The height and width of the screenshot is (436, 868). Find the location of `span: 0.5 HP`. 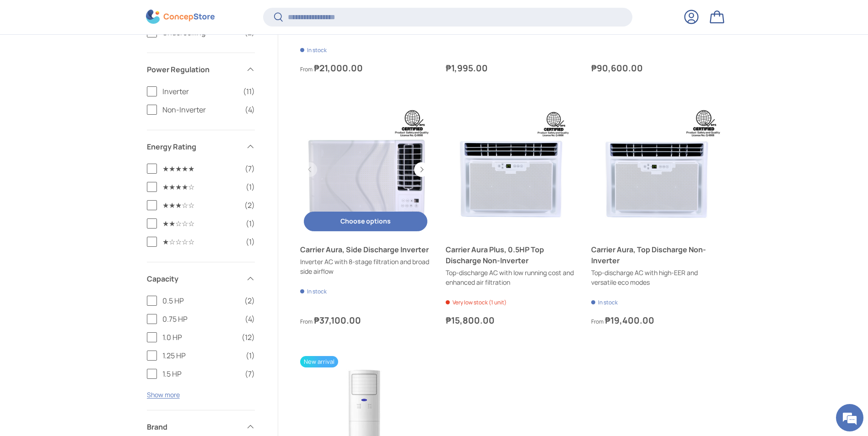

span: 0.5 HP is located at coordinates (200, 300).